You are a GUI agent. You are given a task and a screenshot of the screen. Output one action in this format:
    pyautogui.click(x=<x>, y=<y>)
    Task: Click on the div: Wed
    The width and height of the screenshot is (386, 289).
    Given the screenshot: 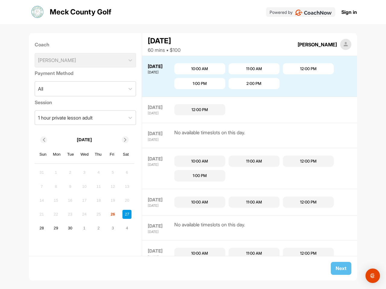 What is the action you would take?
    pyautogui.click(x=84, y=155)
    